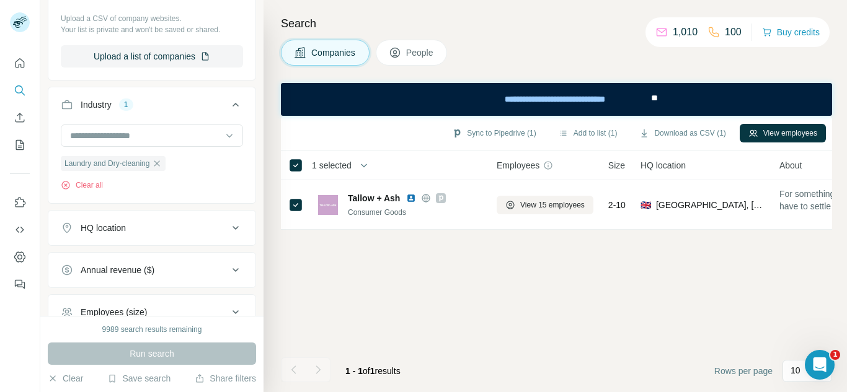  I want to click on span: results, so click(373, 371).